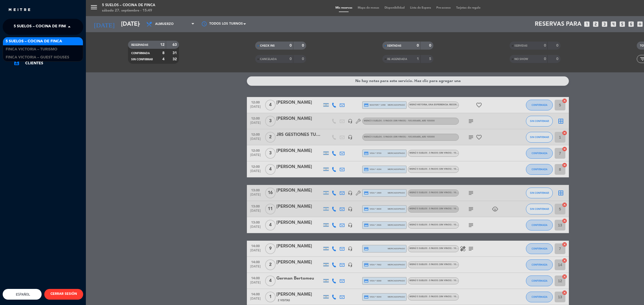 This screenshot has width=644, height=305. I want to click on a: account_boxClientes, so click(48, 63).